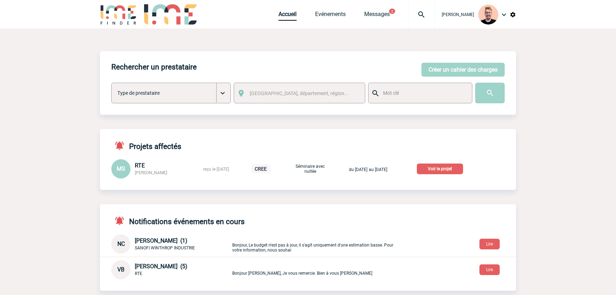 Image resolution: width=616 pixels, height=295 pixels. I want to click on span: SANOFI WINTHROP INDUSTRIE, so click(165, 248).